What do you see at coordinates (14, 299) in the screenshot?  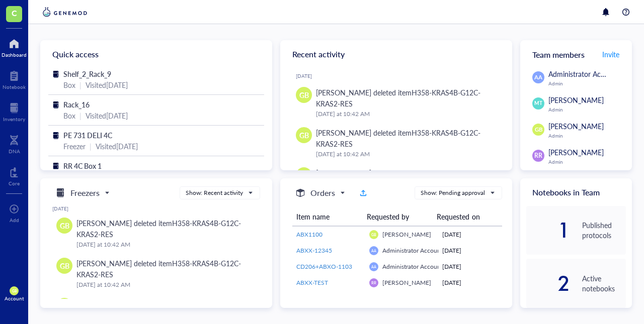 I see `div: Account` at bounding box center [14, 299].